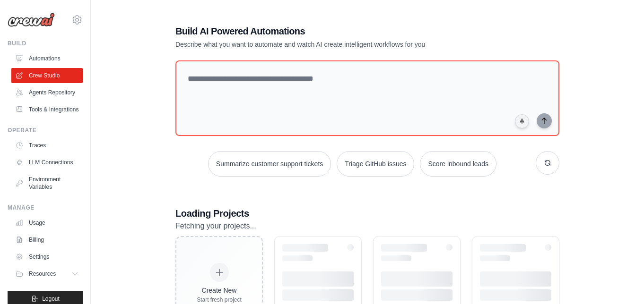  Describe the element at coordinates (47, 240) in the screenshot. I see `a: Billing` at that location.